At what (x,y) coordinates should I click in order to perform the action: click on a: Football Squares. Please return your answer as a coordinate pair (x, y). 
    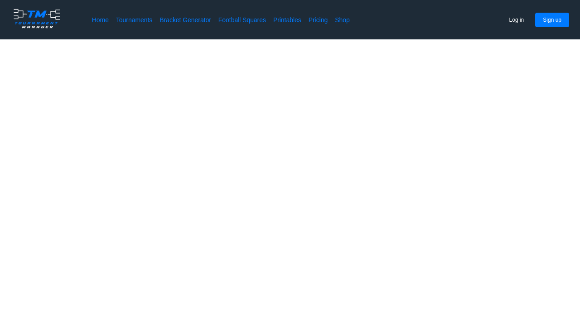
    Looking at the image, I should click on (242, 20).